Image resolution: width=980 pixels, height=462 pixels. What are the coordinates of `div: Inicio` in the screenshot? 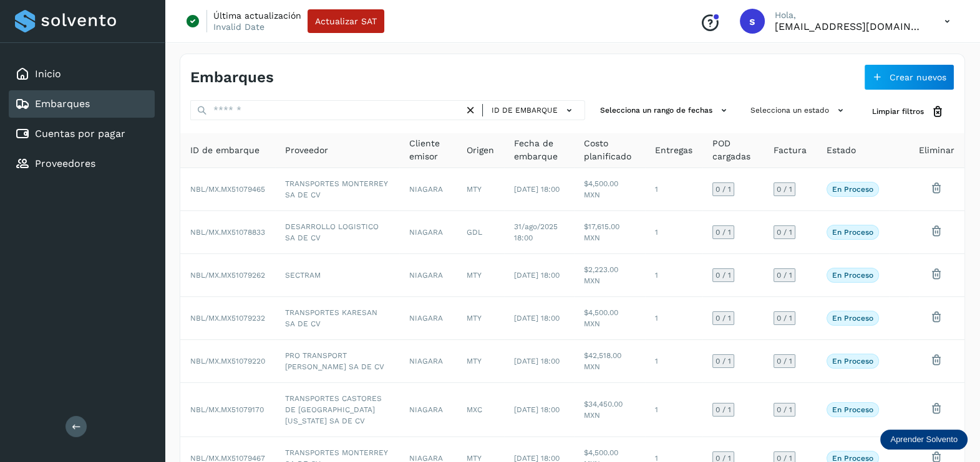 It's located at (81, 74).